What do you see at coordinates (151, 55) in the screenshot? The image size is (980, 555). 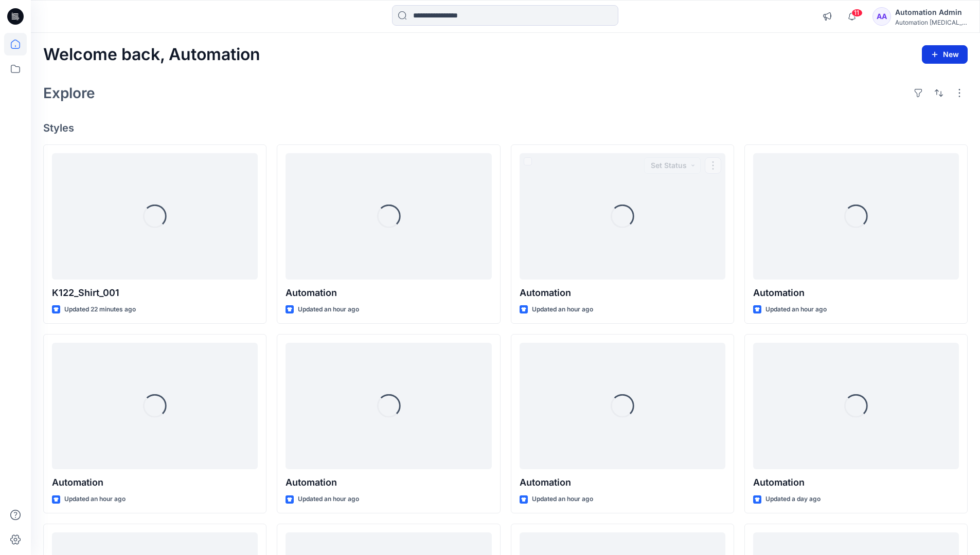 I see `h2: Welcome back, Automation` at bounding box center [151, 55].